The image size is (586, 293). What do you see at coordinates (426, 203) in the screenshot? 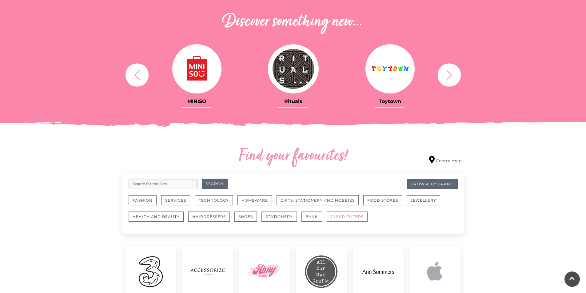
I see `a: Jewellery` at bounding box center [426, 203].